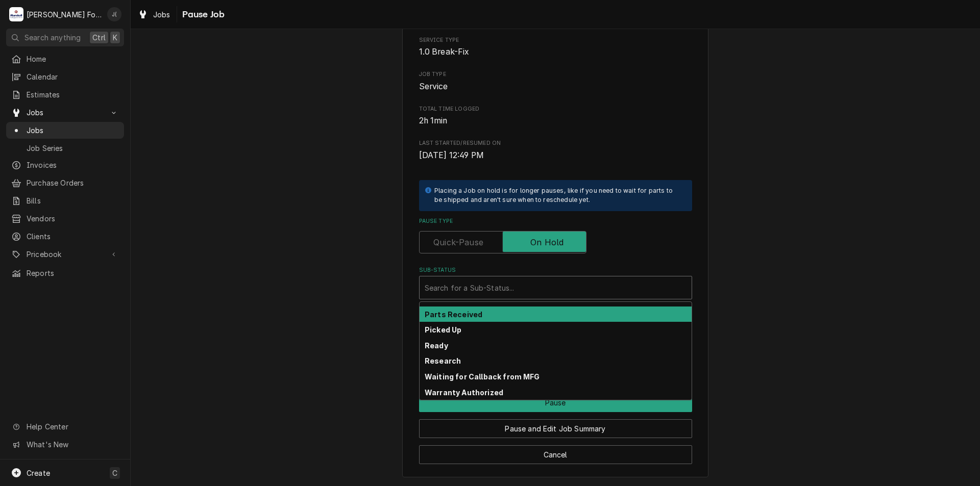  I want to click on a: Bills, so click(65, 200).